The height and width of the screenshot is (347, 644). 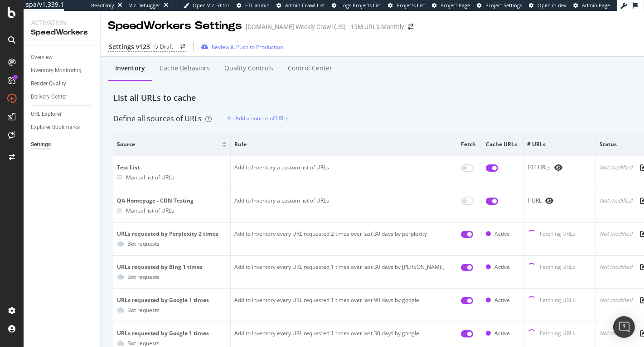 I want to click on a: Admin Crawl List, so click(x=301, y=5).